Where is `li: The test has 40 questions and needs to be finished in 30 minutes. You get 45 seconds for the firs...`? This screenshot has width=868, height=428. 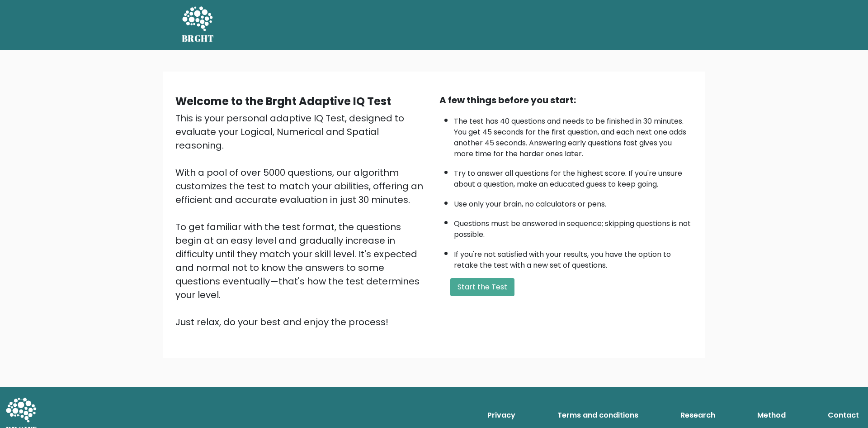
li: The test has 40 questions and needs to be finished in 30 minutes. You get 45 seconds for the firs... is located at coordinates (573, 135).